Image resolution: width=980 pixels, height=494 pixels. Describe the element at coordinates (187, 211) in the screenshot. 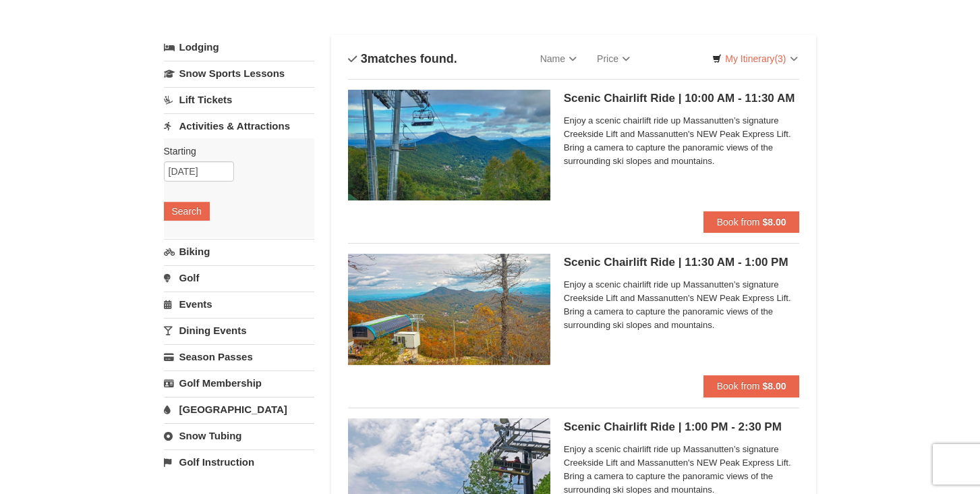

I see `button: Search` at that location.